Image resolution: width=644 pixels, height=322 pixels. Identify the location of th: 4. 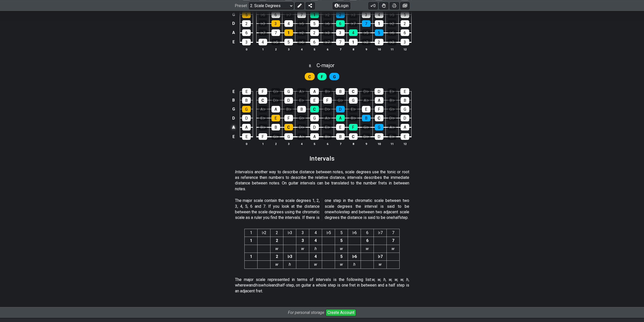
(301, 49).